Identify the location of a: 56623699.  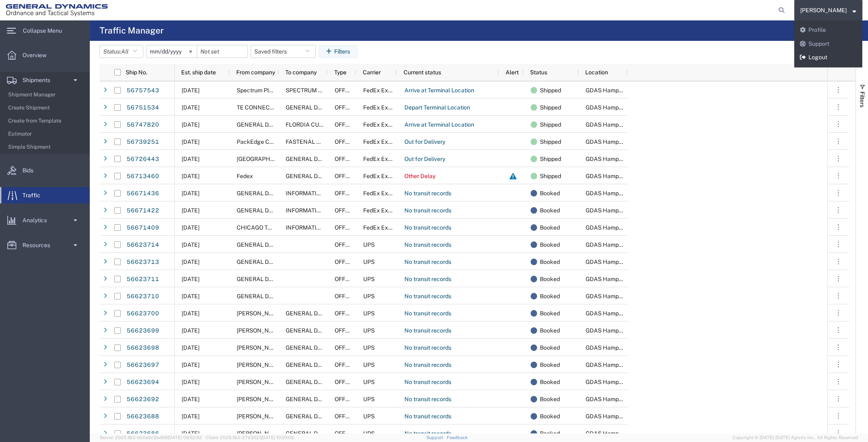
(143, 331).